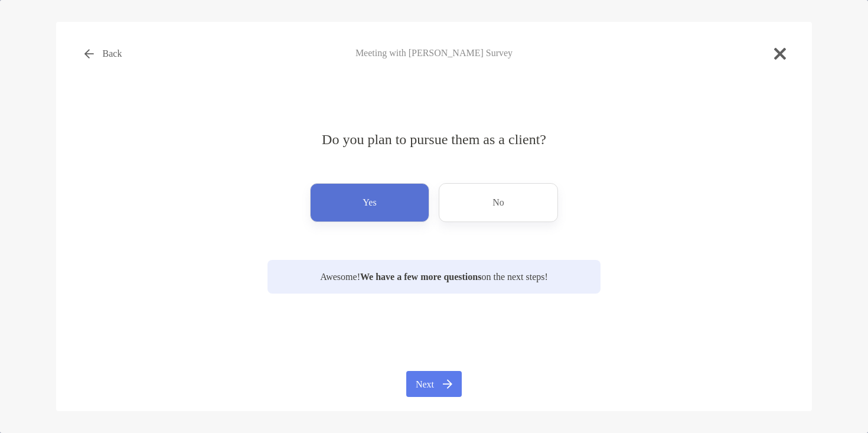 This screenshot has width=868, height=433. Describe the element at coordinates (103, 54) in the screenshot. I see `button: Back` at that location.